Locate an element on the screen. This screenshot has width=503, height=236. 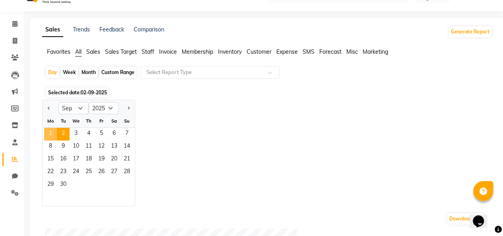
span: 28 is located at coordinates (127, 172).